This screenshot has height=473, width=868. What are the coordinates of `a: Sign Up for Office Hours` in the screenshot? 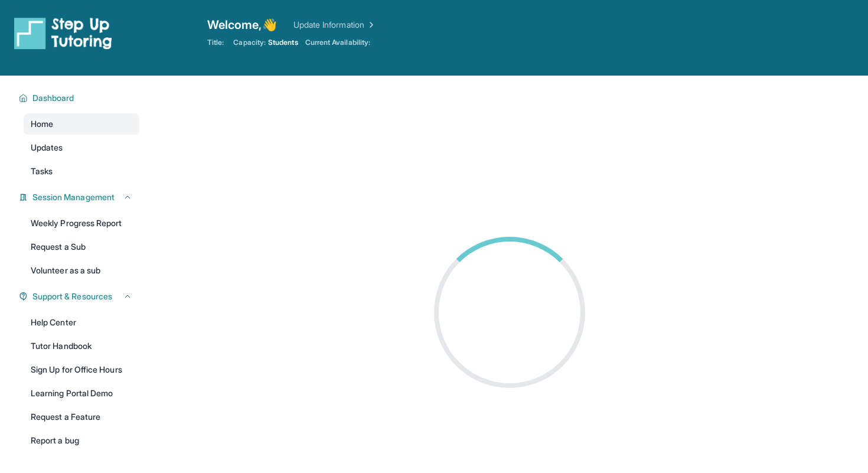 It's located at (81, 370).